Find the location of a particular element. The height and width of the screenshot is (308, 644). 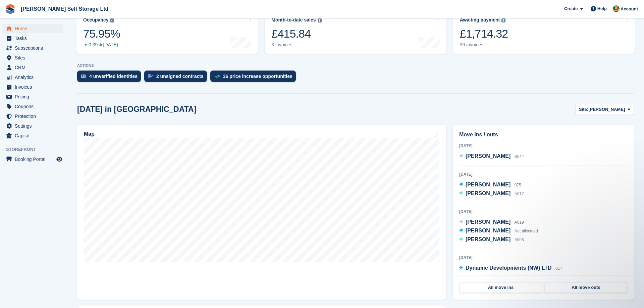

span: A019 is located at coordinates (519, 222).